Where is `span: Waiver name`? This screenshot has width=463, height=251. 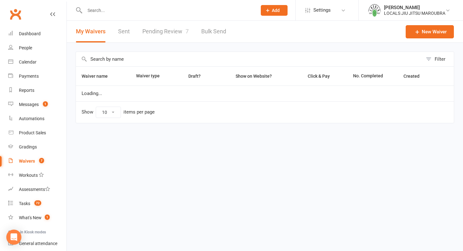
span: Waiver name is located at coordinates (98, 76).